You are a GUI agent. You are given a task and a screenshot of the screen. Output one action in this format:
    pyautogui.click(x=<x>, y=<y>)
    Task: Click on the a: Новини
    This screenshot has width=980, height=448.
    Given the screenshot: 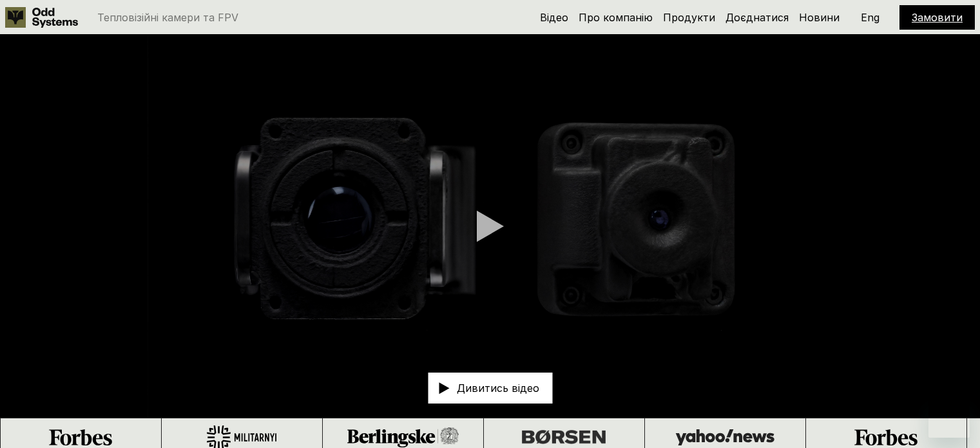 What is the action you would take?
    pyautogui.click(x=819, y=17)
    